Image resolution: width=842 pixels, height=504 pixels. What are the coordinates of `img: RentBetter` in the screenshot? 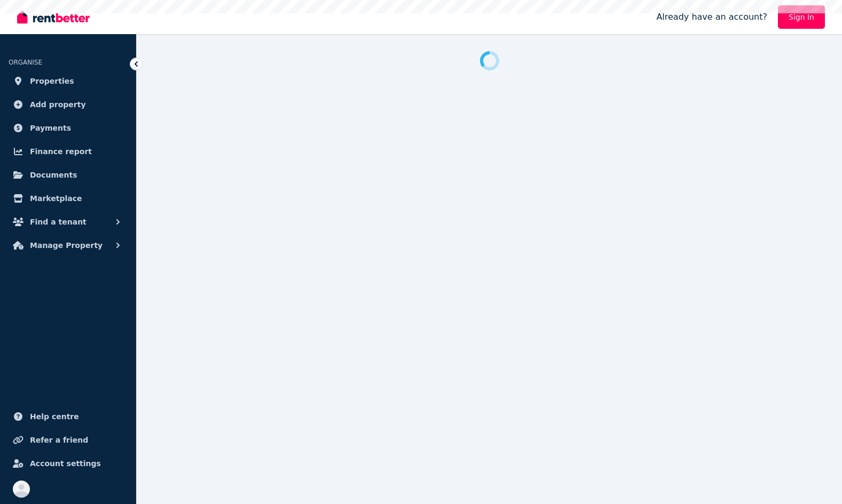 It's located at (53, 17).